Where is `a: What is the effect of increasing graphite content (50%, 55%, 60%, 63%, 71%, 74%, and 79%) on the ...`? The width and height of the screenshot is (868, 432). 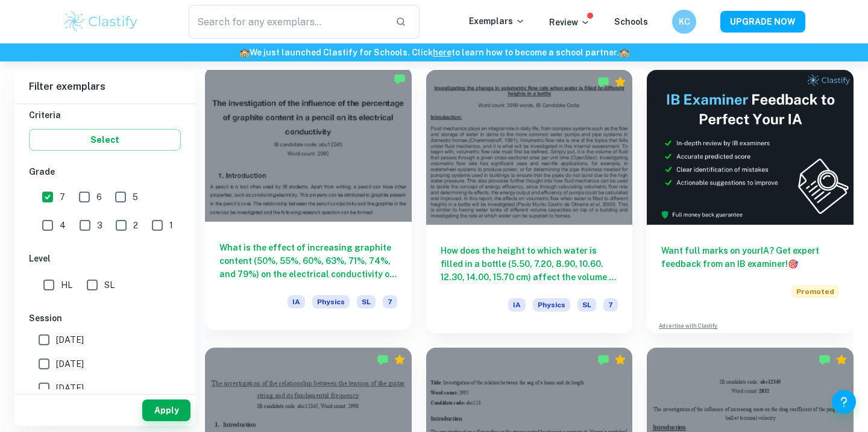
a: What is the effect of increasing graphite content (50%, 55%, 60%, 63%, 71%, 74%, and 79%) on the ... is located at coordinates (308, 201).